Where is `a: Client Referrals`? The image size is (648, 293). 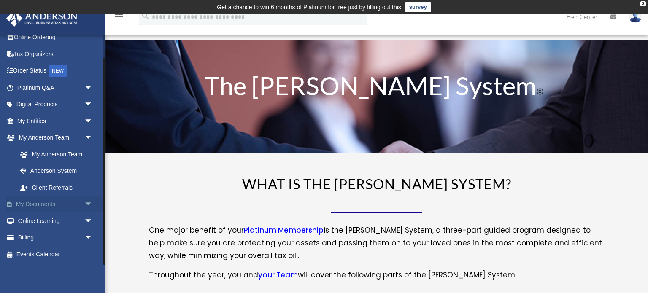 a: Client Referrals is located at coordinates (59, 188).